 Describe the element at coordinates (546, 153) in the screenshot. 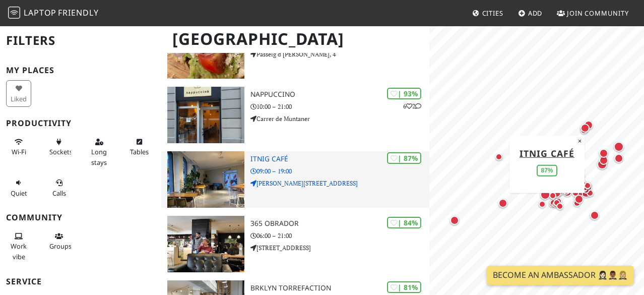

I see `a: Itnig Café` at that location.